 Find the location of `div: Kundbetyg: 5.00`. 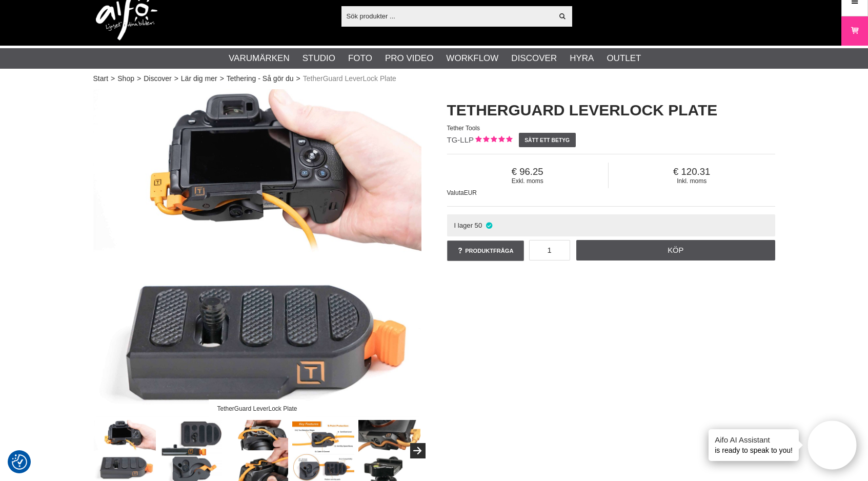

div: Kundbetyg: 5.00 is located at coordinates (493, 140).